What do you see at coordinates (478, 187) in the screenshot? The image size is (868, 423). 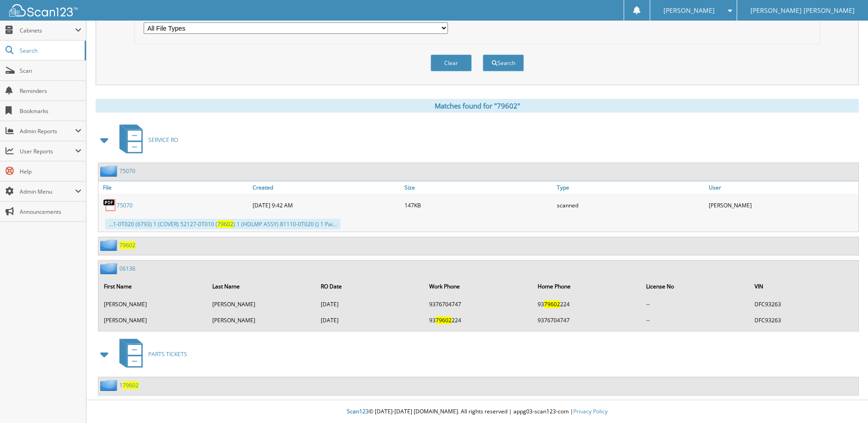 I see `a: Size` at bounding box center [478, 187].